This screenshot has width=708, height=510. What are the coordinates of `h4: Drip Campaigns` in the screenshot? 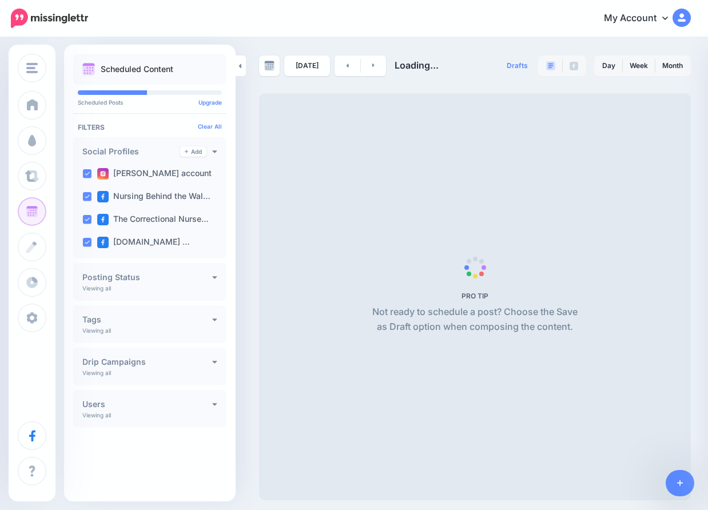 It's located at (147, 362).